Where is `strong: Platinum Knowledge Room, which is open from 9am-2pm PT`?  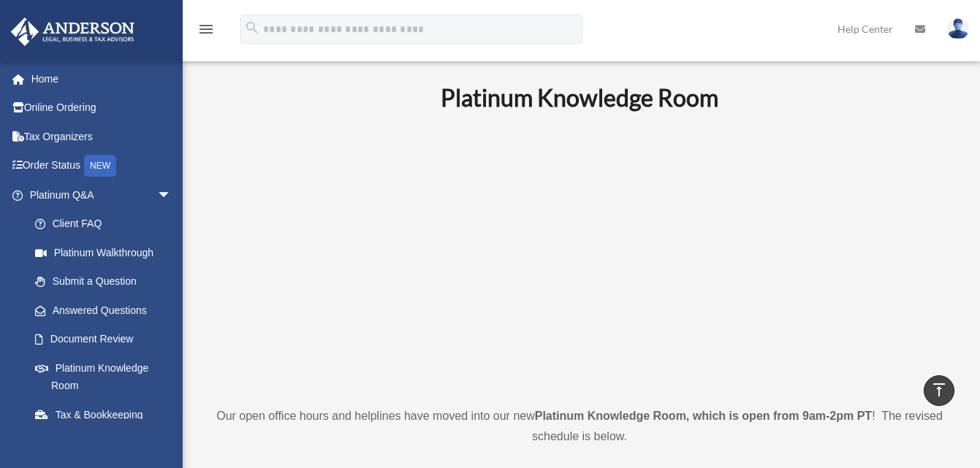 strong: Platinum Knowledge Room, which is open from 9am-2pm PT is located at coordinates (703, 416).